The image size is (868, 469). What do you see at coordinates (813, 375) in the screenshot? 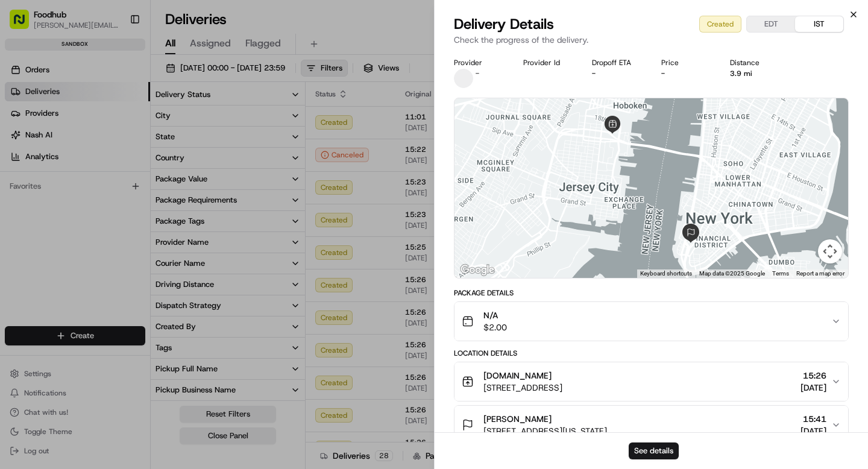
I see `span: 15:26` at bounding box center [813, 375].